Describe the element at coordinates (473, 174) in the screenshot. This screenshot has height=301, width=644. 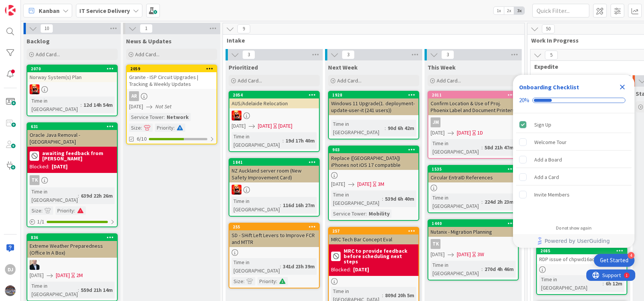
I see `div: 1535Circular EntraID References` at that location.